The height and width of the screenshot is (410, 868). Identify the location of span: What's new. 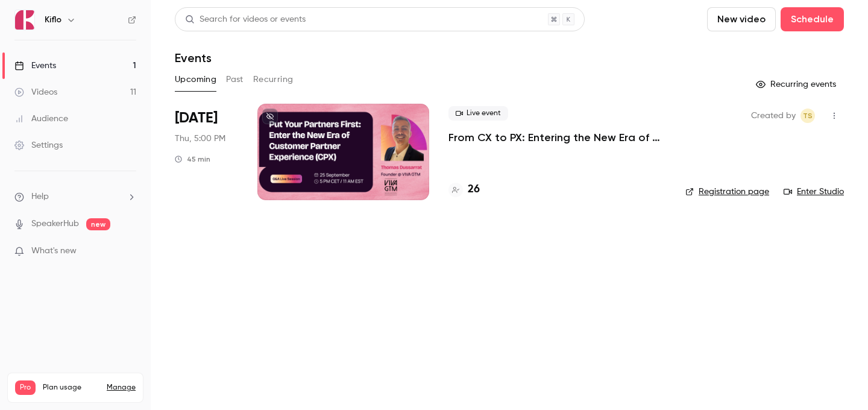
(54, 251).